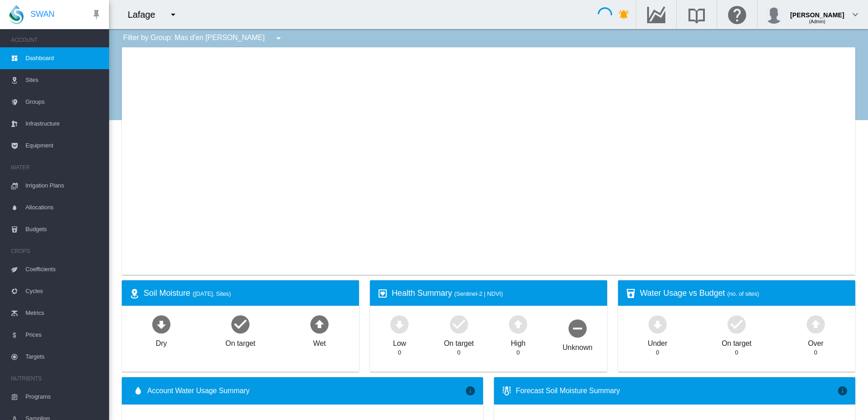 The width and height of the screenshot is (868, 420). I want to click on span: Coefficients, so click(64, 269).